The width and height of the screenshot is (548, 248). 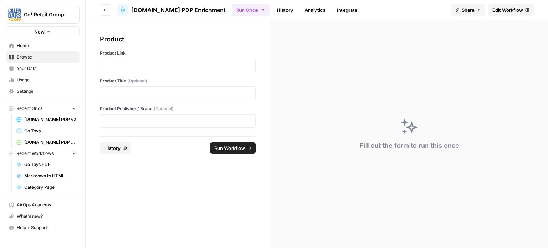 I want to click on a: Markdown to HTML, so click(x=46, y=176).